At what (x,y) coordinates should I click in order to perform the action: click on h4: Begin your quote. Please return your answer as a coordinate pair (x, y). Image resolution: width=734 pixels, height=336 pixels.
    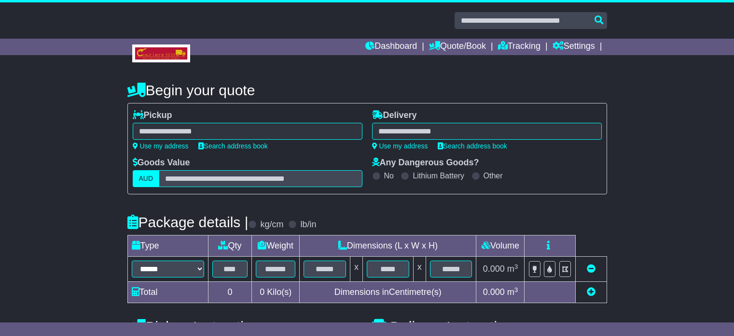
    Looking at the image, I should click on (367, 90).